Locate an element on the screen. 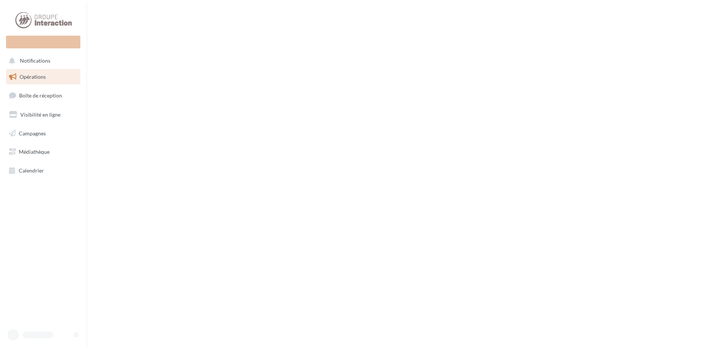  a: Médiathèque is located at coordinates (43, 152).